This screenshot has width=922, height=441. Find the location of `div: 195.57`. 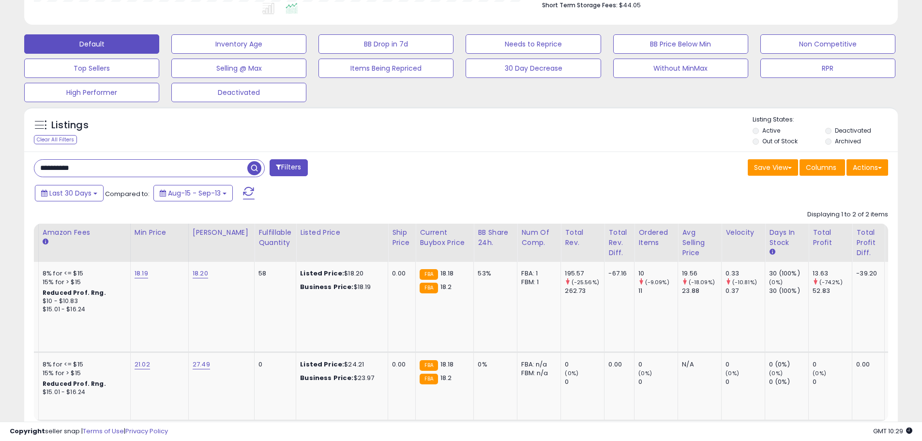

div: 195.57 is located at coordinates (584, 273).